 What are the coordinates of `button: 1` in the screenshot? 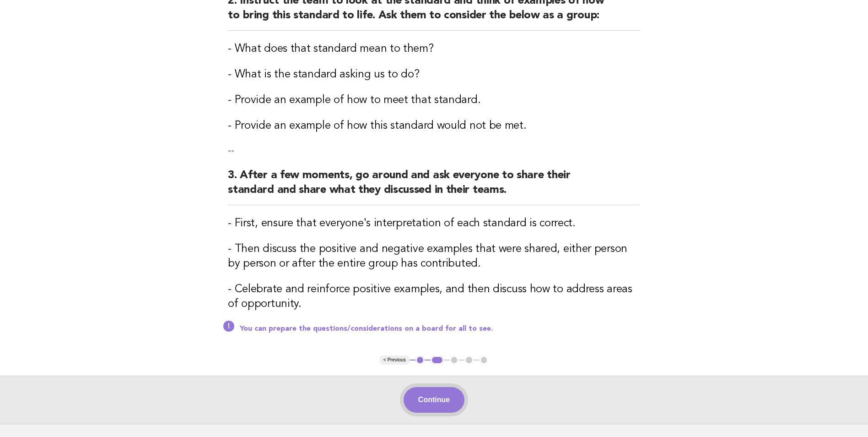 It's located at (420, 360).